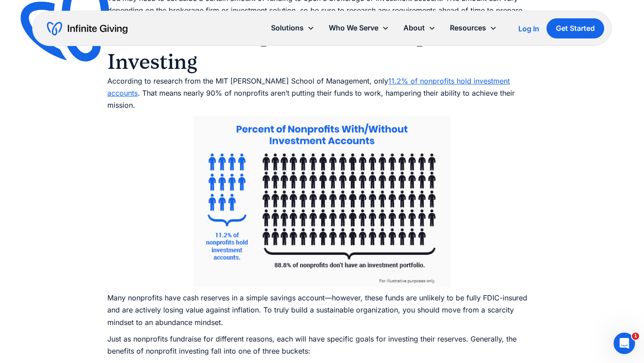 This screenshot has width=644, height=363. What do you see at coordinates (322, 311) in the screenshot?
I see `p: Many nonprofits have cash reserves in a simple savings account—however, these funds are unlikely ...` at bounding box center [322, 311].